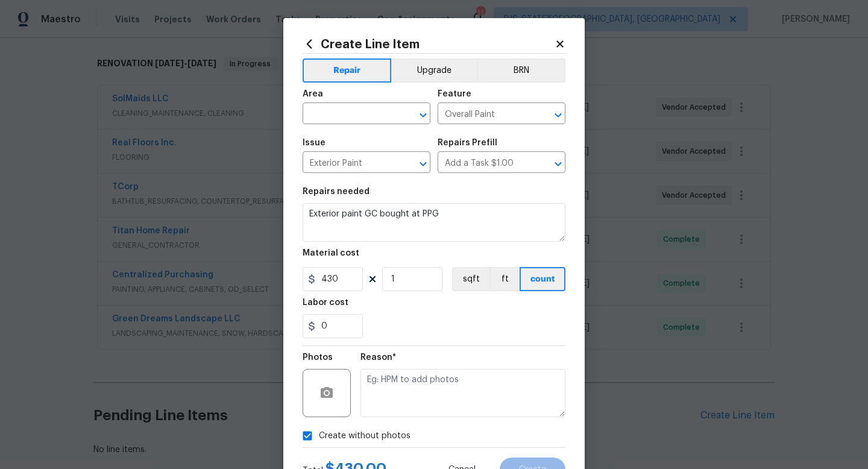 The height and width of the screenshot is (469, 868). I want to click on h5: Repairs needed, so click(336, 192).